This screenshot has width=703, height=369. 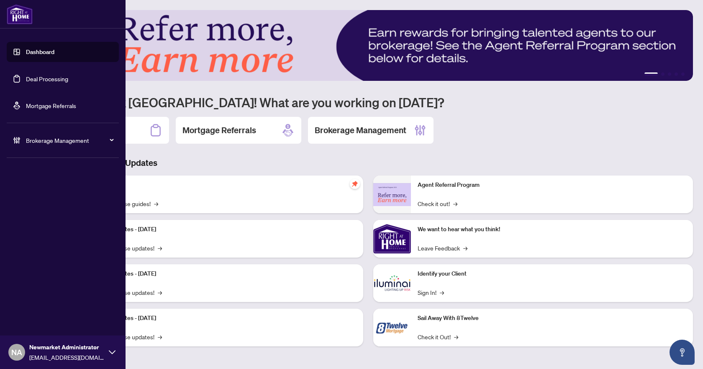 I want to click on p: Sail Away With 8Twelve, so click(x=552, y=318).